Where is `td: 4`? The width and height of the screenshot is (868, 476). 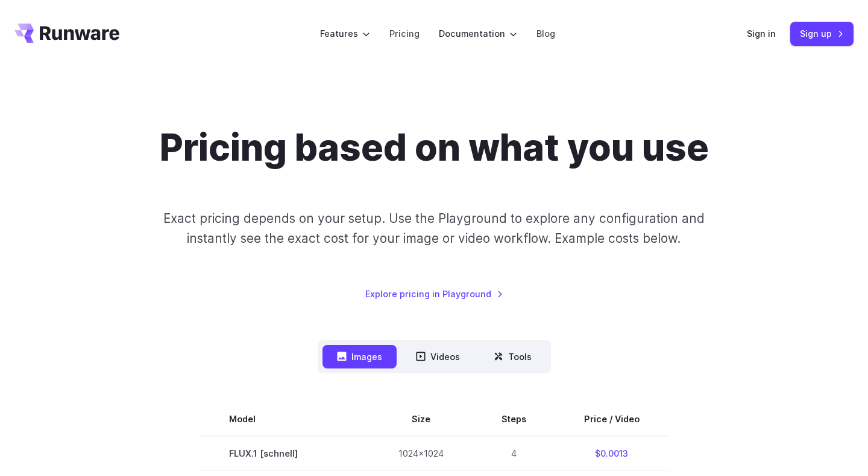
td: 4 is located at coordinates (514, 453).